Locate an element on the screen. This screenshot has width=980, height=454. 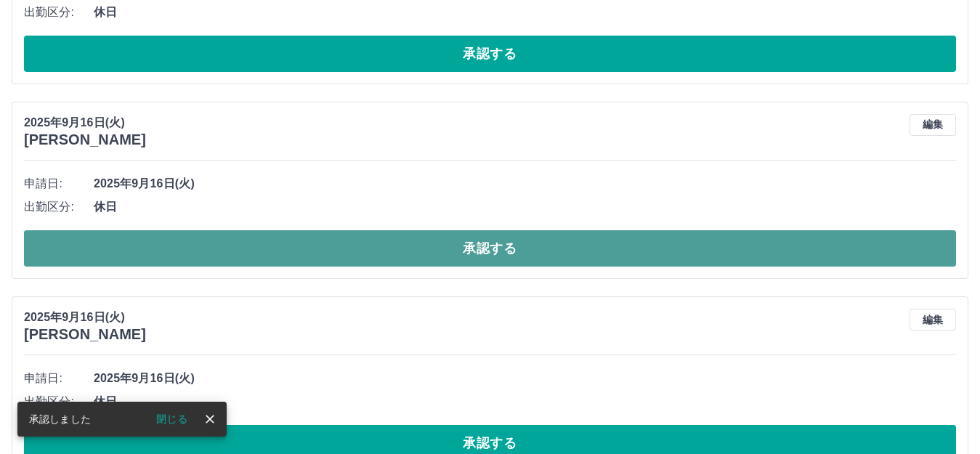
button: close is located at coordinates (210, 419).